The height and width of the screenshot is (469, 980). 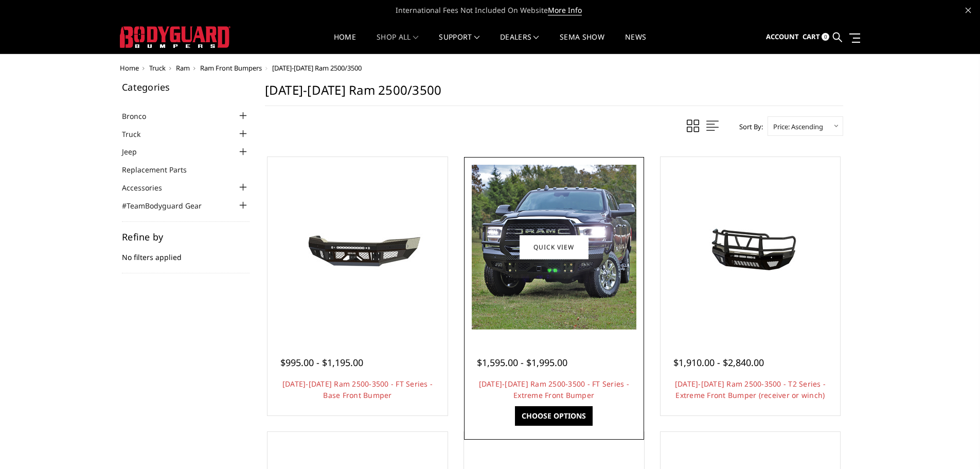 I want to click on img: 2019-2025 Ram 2500-3500 - FT Series - Base Front Bumper, so click(x=357, y=247).